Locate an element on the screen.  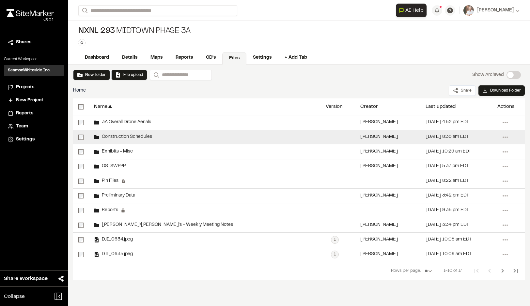
div: select-all-rowsName▲VersionCreatorLast updatedActionsselect-row-56f84576a902b38dfcb83A Overall Dr... is located at coordinates (299, 189).